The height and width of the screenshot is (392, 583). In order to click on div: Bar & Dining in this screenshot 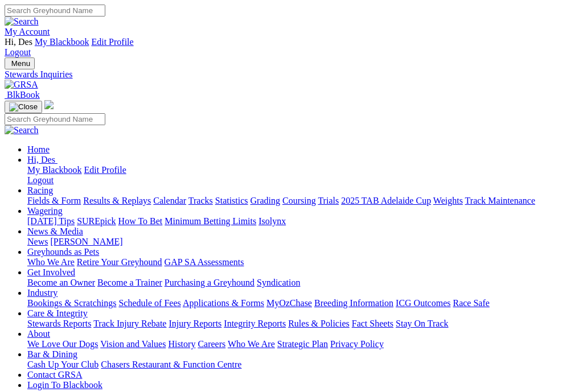, I will do `click(303, 364)`.